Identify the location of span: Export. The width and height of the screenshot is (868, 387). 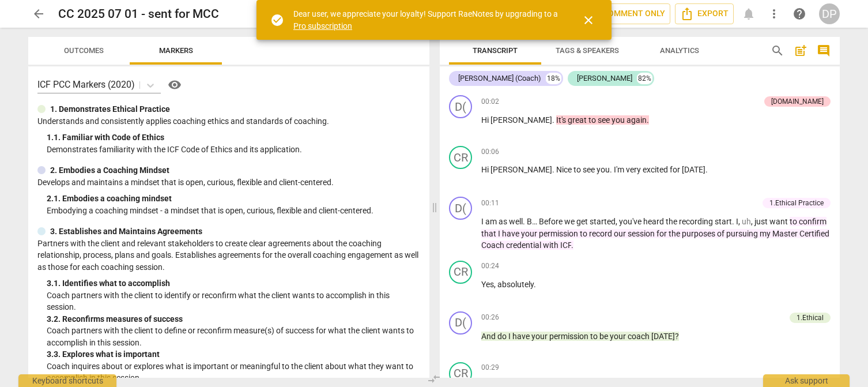
(704, 14).